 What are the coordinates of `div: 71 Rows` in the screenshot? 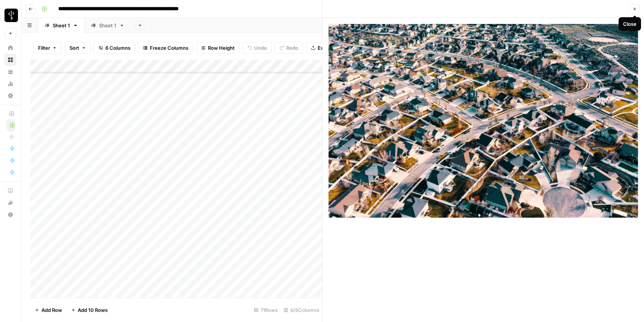 It's located at (266, 310).